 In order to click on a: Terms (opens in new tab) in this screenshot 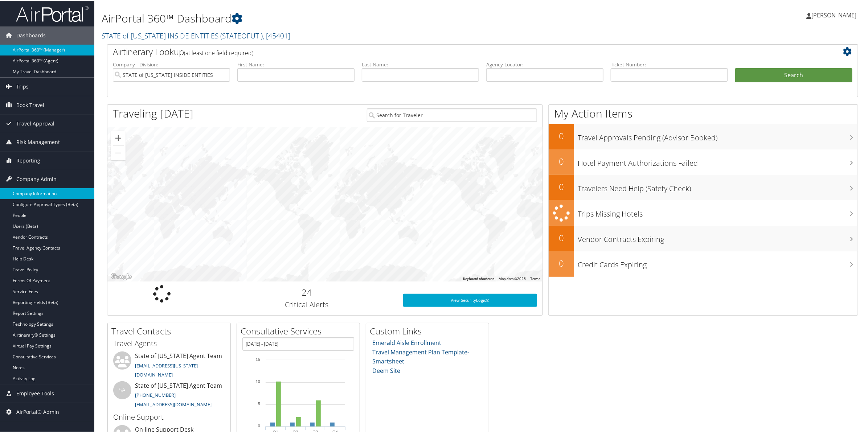, I will do `click(535, 278)`.